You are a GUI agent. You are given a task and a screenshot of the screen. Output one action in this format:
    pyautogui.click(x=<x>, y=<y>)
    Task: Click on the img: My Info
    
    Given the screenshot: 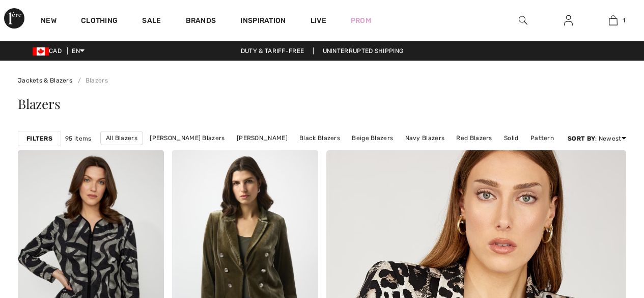 What is the action you would take?
    pyautogui.click(x=568, y=20)
    